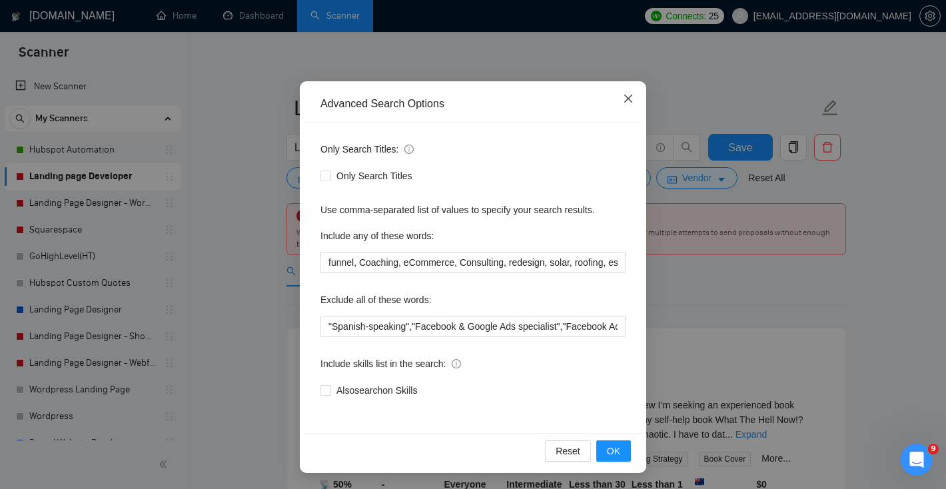 The width and height of the screenshot is (946, 489). Describe the element at coordinates (614, 451) in the screenshot. I see `span: OK` at that location.